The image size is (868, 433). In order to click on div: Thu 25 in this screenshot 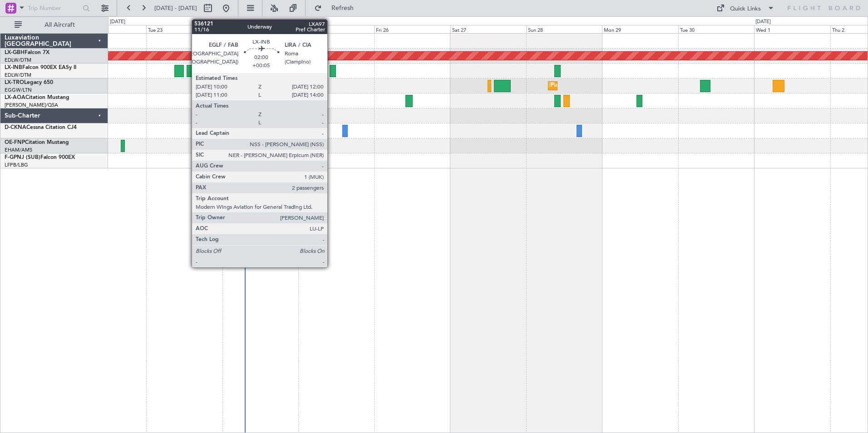, I will do `click(336, 29)`.